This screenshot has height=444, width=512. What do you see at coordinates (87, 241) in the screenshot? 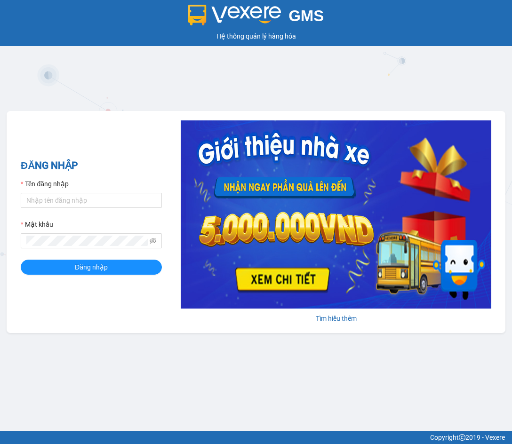
I see `input: Mật khẩu` at bounding box center [87, 241].